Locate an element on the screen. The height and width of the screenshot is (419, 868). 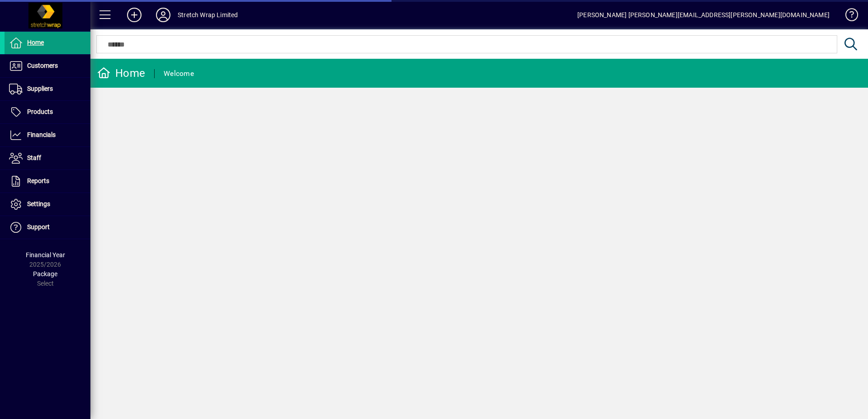
a: Staff is located at coordinates (48, 158).